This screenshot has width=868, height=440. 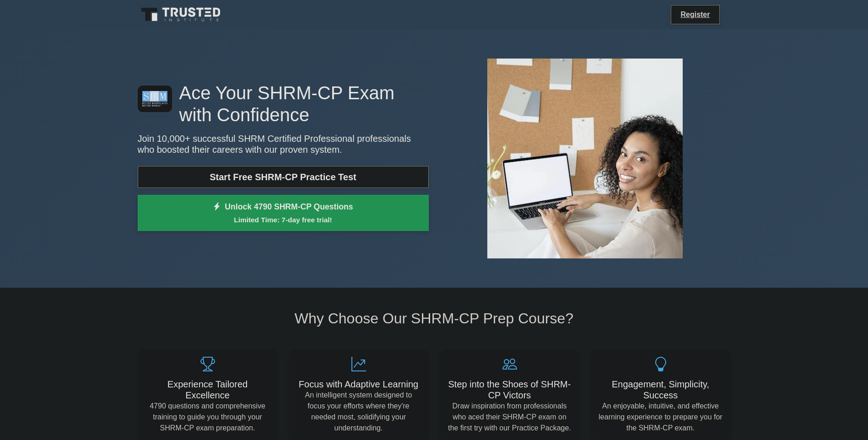 What do you see at coordinates (207, 390) in the screenshot?
I see `h5: Experience Tailored Excellence` at bounding box center [207, 390].